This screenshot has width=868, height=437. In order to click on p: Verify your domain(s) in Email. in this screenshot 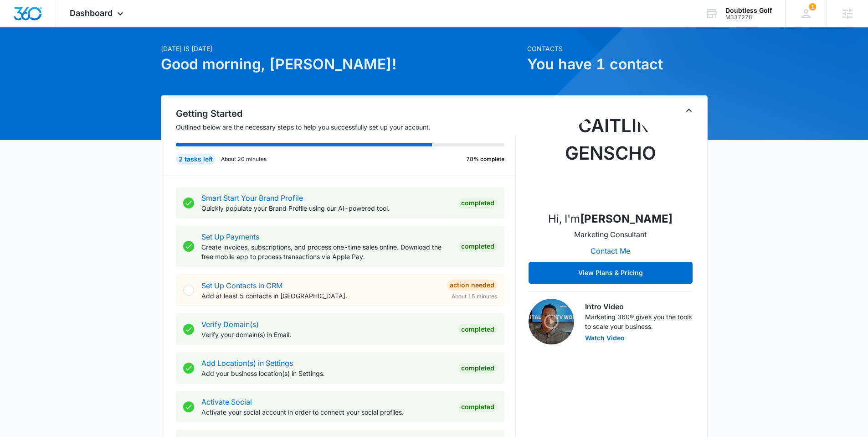, I will do `click(326, 334)`.